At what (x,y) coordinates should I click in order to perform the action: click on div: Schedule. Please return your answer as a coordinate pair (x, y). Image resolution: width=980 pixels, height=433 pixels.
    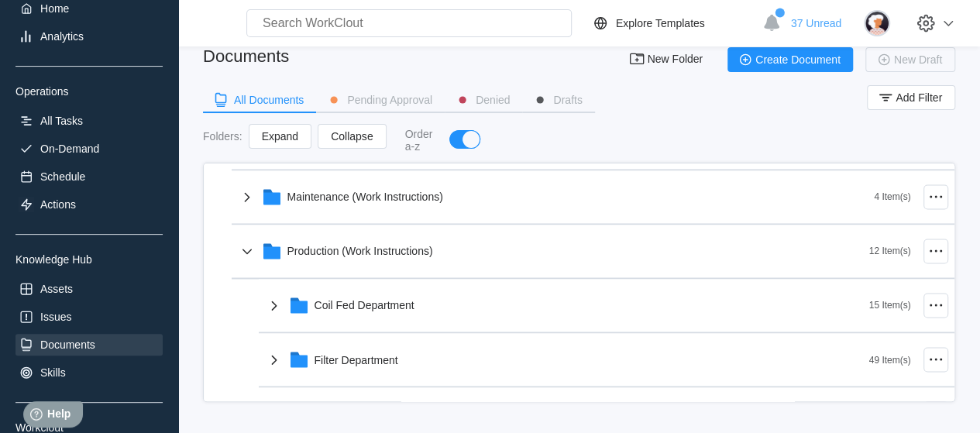
    Looking at the image, I should click on (63, 177).